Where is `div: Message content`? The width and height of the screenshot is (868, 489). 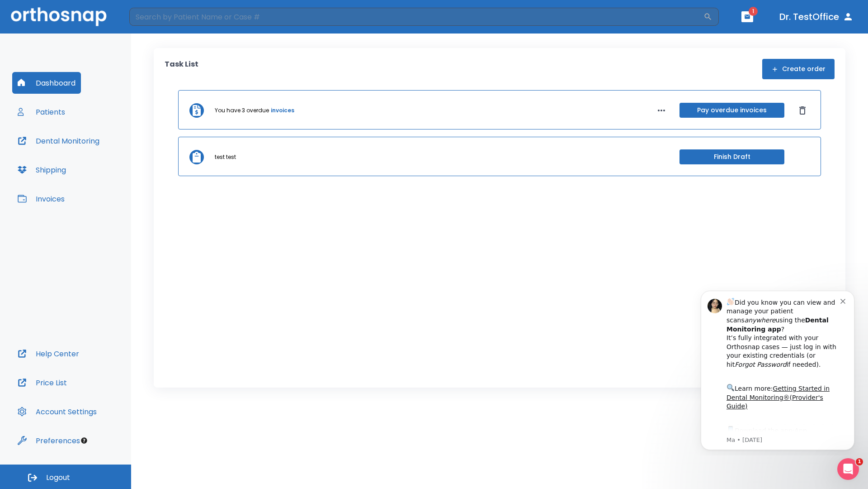 div: Message content is located at coordinates (96, 82).